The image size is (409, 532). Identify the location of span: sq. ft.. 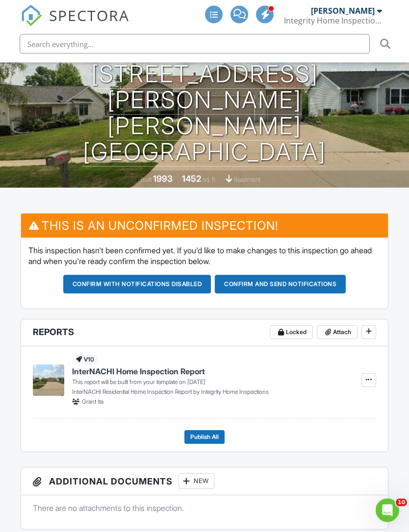
(209, 180).